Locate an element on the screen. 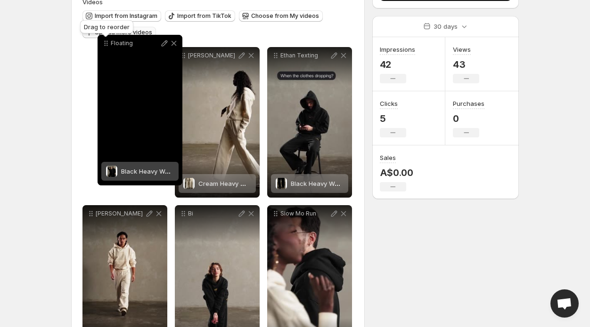 The width and height of the screenshot is (590, 327). span: Black Heavy Weight Trackpant is located at coordinates (336, 184).